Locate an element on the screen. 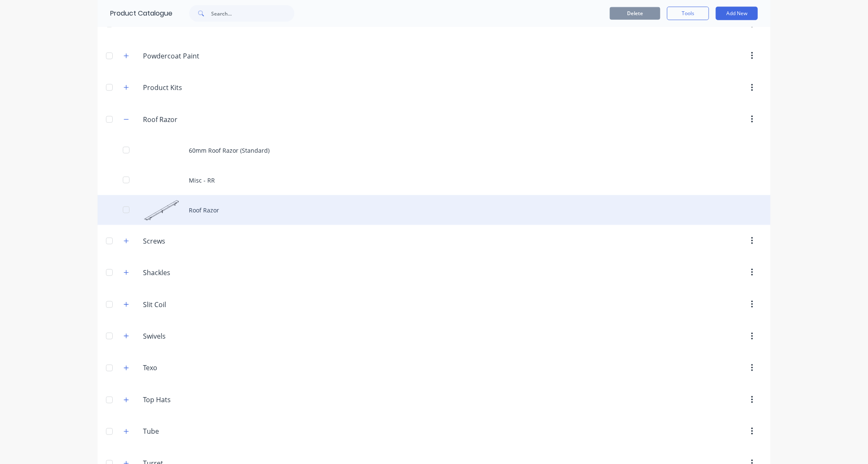 Image resolution: width=868 pixels, height=464 pixels. button: Add New is located at coordinates (737, 14).